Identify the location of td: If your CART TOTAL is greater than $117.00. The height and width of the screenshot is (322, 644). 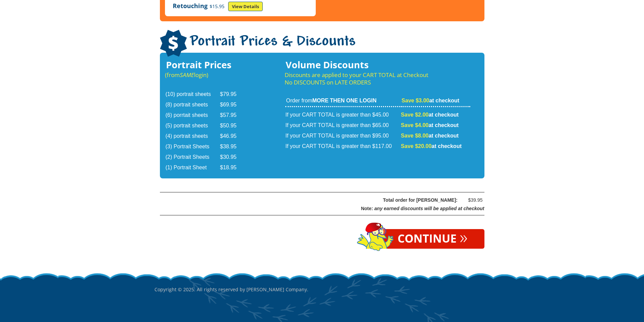
(342, 146).